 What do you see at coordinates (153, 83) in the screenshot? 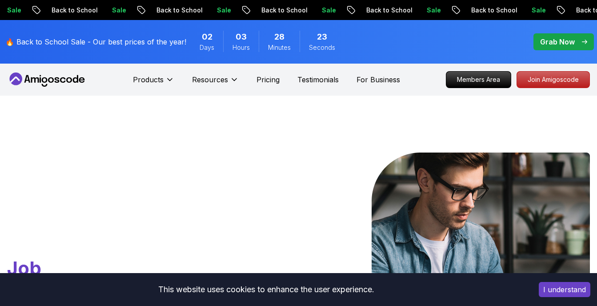
I see `button: Products` at bounding box center [153, 83].